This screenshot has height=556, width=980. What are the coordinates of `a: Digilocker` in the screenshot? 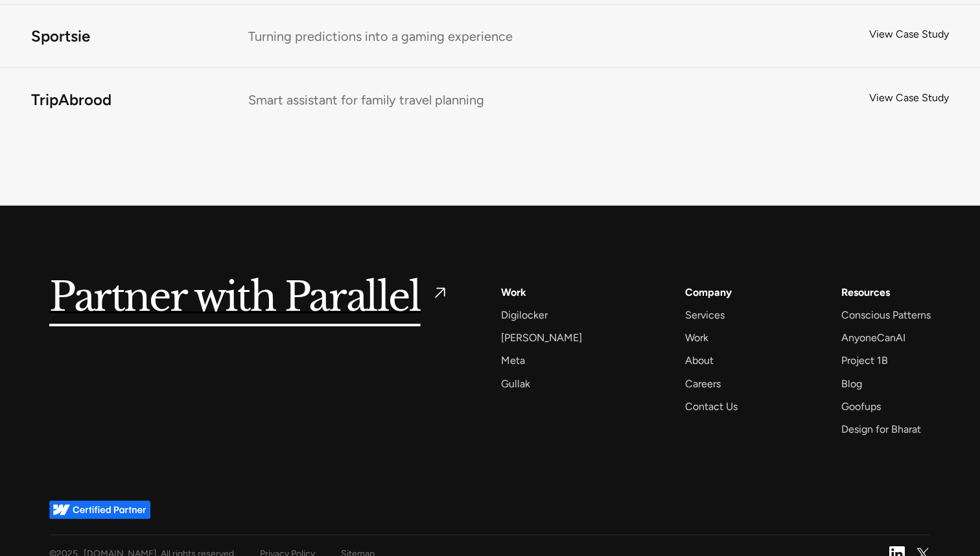 It's located at (524, 315).